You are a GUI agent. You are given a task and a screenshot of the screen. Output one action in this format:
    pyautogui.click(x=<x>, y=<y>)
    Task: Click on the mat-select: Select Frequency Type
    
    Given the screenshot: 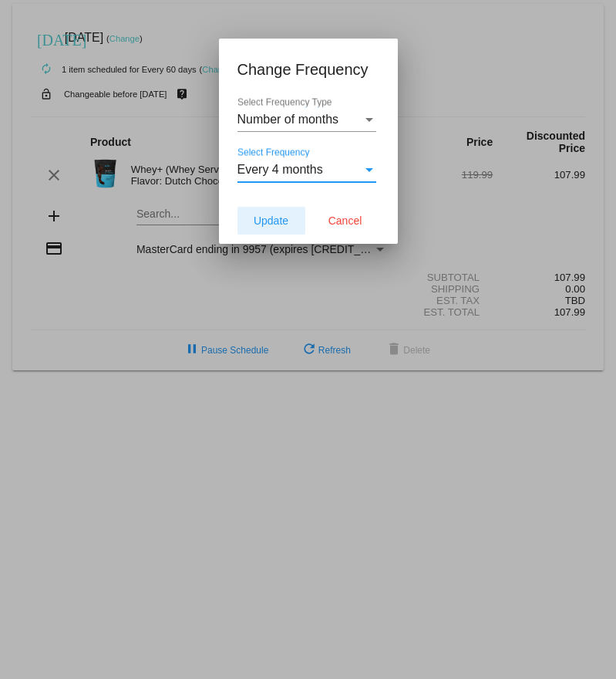 What is the action you would take?
    pyautogui.click(x=307, y=120)
    